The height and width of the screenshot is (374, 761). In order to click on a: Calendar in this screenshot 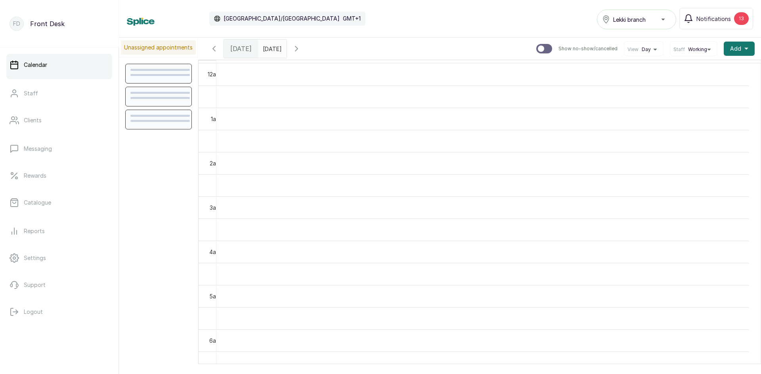, I will do `click(59, 65)`.